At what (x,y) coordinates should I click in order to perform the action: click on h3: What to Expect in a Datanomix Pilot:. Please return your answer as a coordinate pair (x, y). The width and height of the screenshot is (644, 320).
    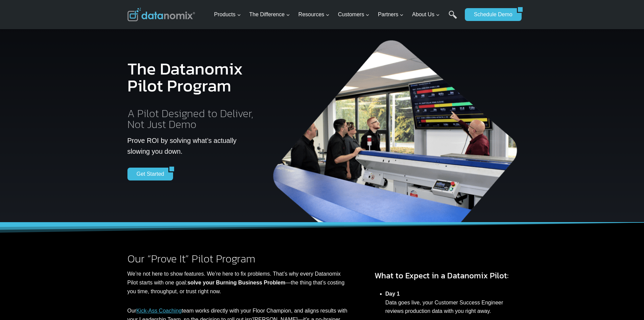
    Looking at the image, I should click on (446, 276).